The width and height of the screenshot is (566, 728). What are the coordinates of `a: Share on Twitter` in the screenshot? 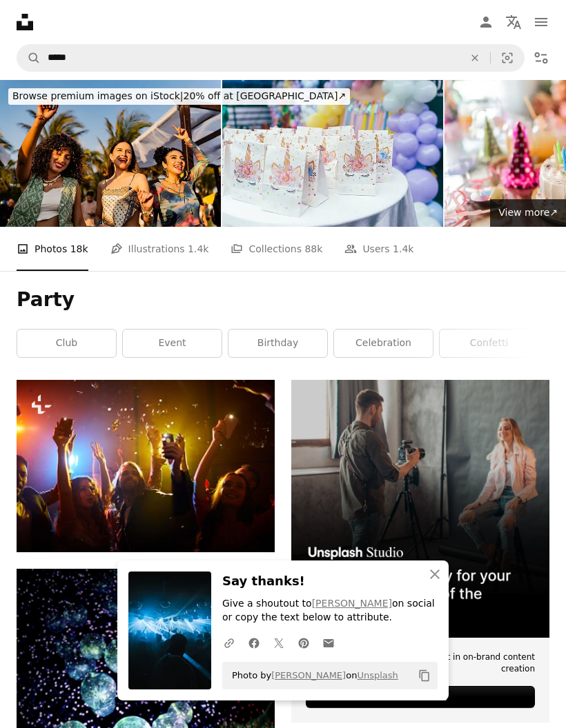 It's located at (279, 642).